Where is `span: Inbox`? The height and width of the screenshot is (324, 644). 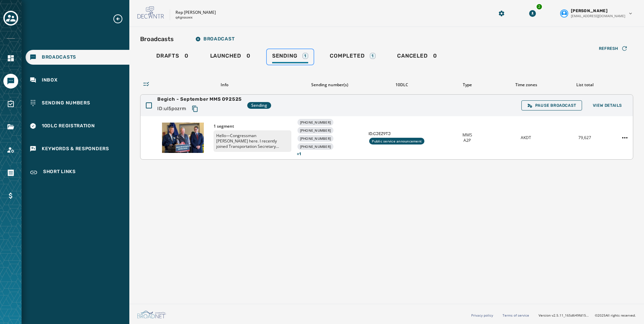
span: Inbox is located at coordinates (50, 80).